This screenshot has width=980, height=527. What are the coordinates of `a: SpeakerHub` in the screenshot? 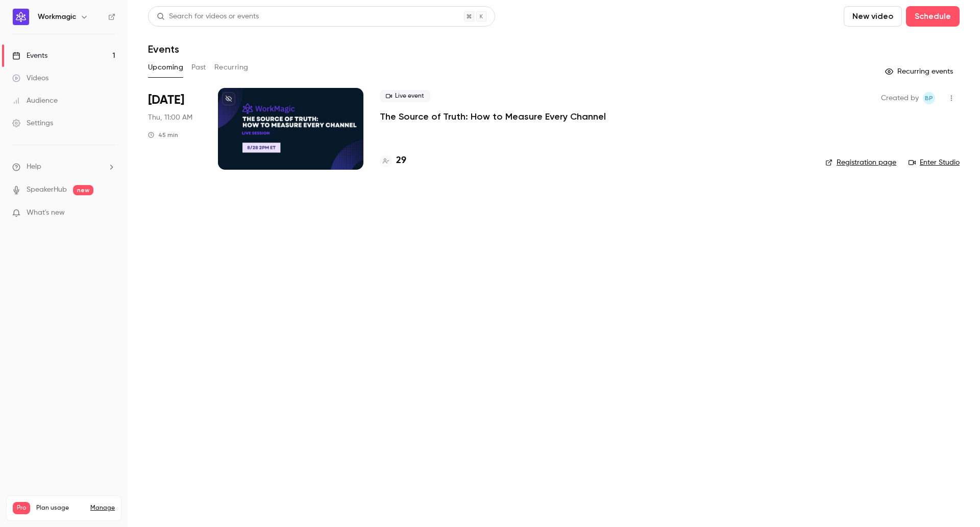 It's located at (46, 190).